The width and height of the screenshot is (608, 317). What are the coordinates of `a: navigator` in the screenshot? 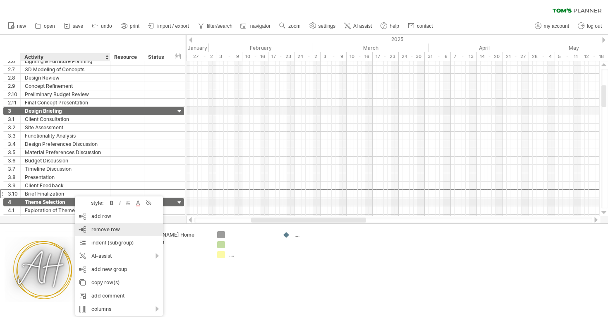 It's located at (256, 26).